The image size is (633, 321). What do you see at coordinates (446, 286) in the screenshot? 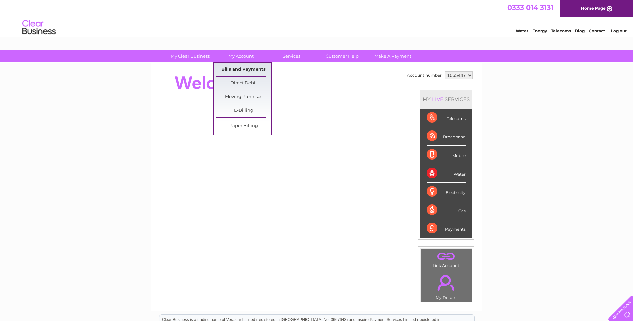
I see `td: My Details` at bounding box center [446, 286].